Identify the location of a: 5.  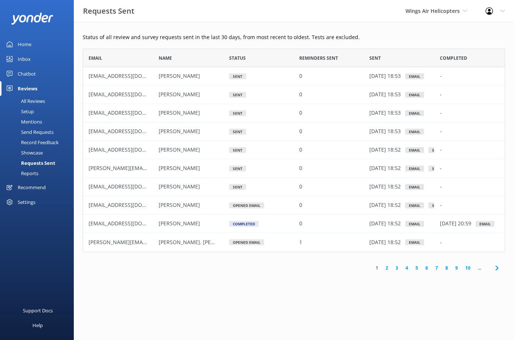
(417, 268).